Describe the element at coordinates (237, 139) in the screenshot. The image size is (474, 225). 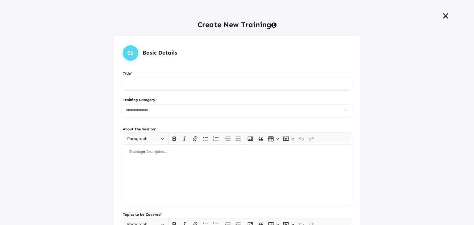
I see `div: Editor toolbar` at that location.